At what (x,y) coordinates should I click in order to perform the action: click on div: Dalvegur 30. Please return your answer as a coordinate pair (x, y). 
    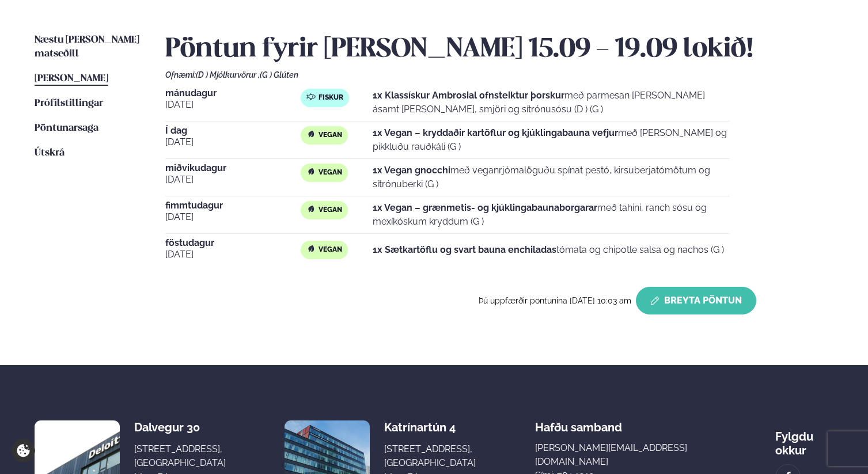
    Looking at the image, I should click on (180, 427).